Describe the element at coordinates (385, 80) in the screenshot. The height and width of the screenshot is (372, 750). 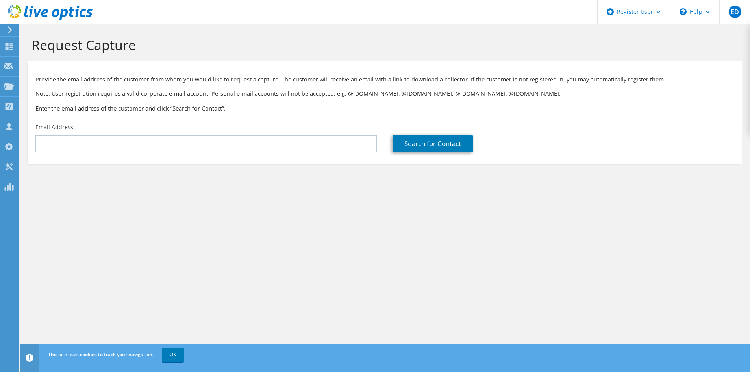
I see `p: Provide the email address of the customer from whom you would like to request a capture. The cust...` at that location.